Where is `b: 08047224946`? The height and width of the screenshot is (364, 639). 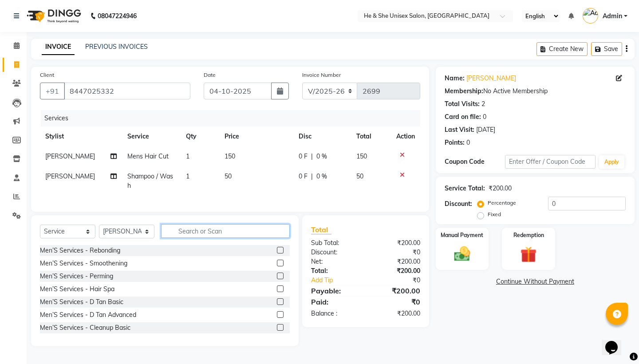 b: 08047224946 is located at coordinates (117, 16).